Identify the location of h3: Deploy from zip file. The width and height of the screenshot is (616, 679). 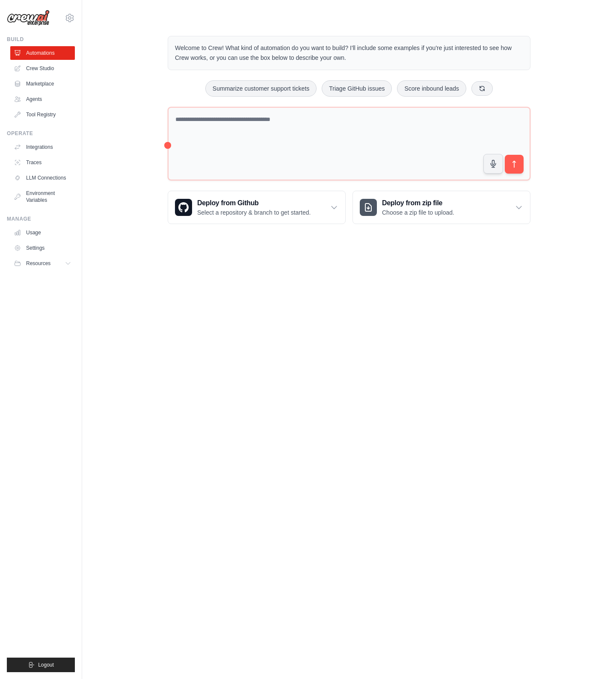
(418, 203).